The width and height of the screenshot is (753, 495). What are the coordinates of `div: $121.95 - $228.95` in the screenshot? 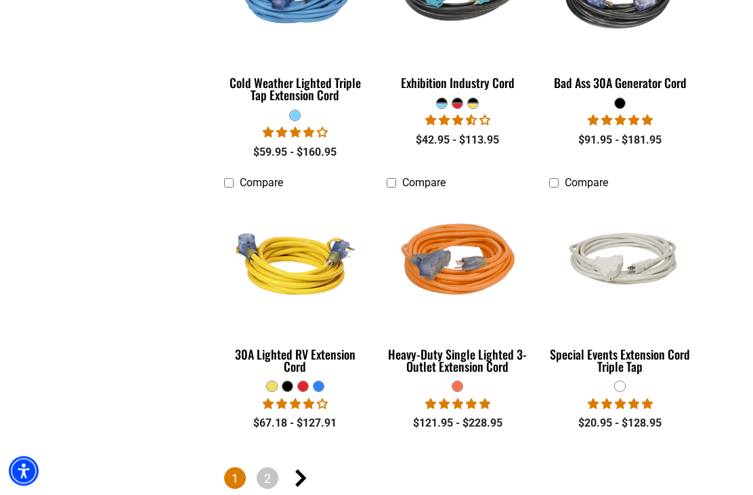 It's located at (458, 424).